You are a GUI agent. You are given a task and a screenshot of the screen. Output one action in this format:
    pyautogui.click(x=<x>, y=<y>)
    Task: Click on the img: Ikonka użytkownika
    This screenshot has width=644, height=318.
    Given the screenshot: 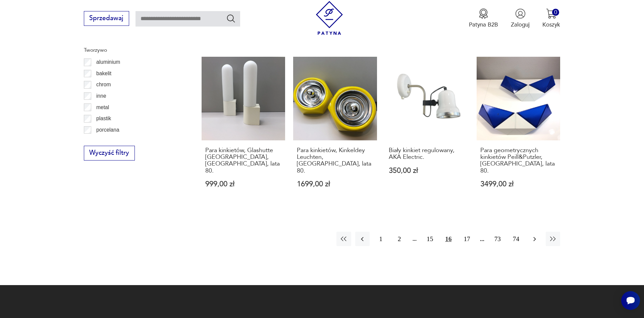 What is the action you would take?
    pyautogui.click(x=521, y=13)
    